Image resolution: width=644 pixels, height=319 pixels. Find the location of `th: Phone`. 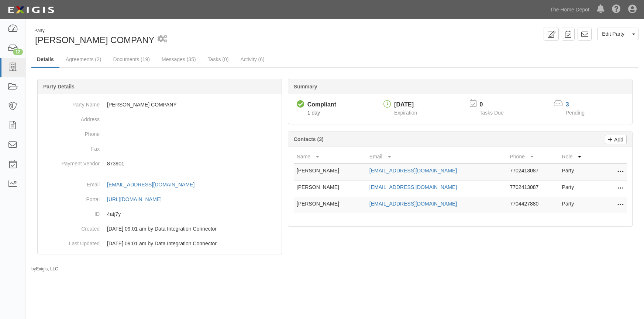

th: Phone is located at coordinates (533, 157).